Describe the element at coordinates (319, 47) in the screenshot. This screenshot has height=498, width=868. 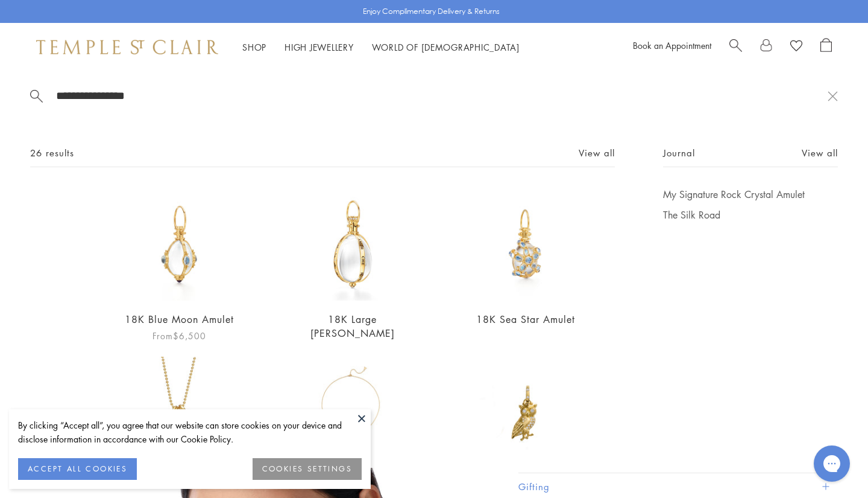
I see `a: High JewelleryHigh Jewellery` at that location.